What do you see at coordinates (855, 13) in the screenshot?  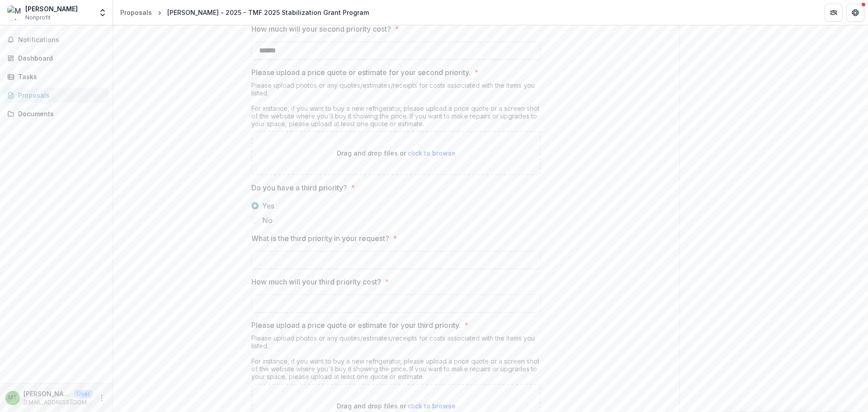 I see `button: Get Help` at bounding box center [855, 13].